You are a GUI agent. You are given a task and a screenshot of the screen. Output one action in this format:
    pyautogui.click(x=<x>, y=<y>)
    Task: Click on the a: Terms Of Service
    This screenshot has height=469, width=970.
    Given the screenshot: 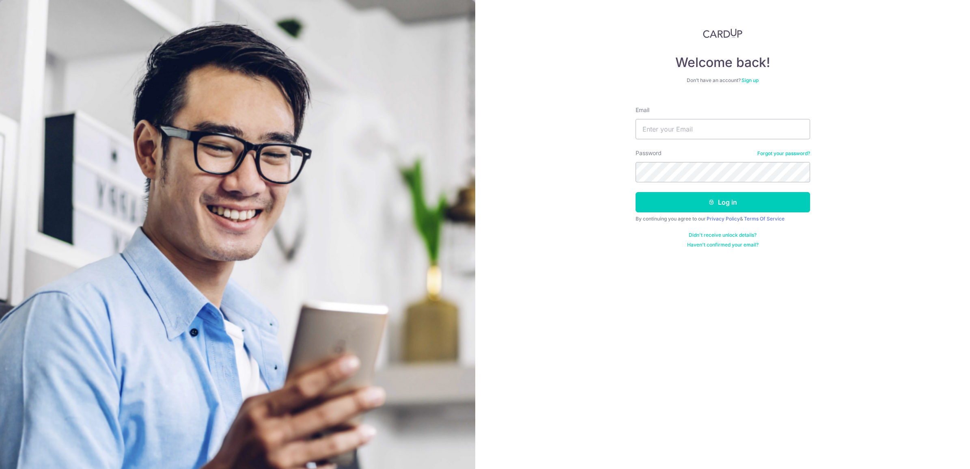 What is the action you would take?
    pyautogui.click(x=764, y=218)
    